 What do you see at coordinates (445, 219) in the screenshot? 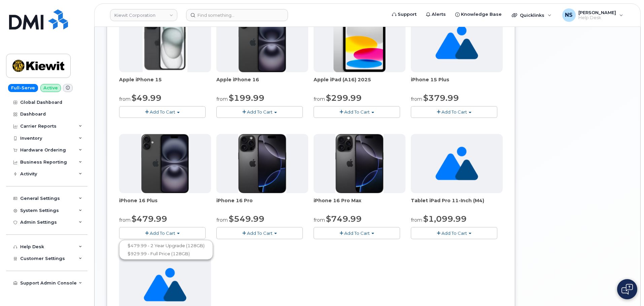
I see `span: $1,099.99` at bounding box center [445, 219].